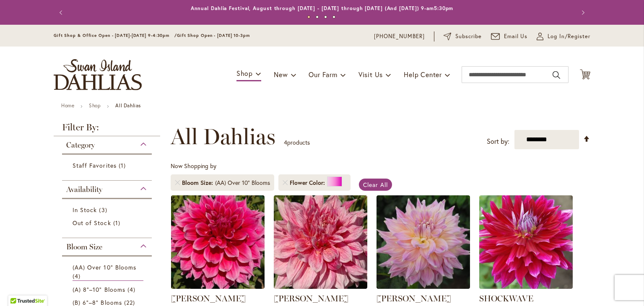  I want to click on span: Category, so click(81, 145).